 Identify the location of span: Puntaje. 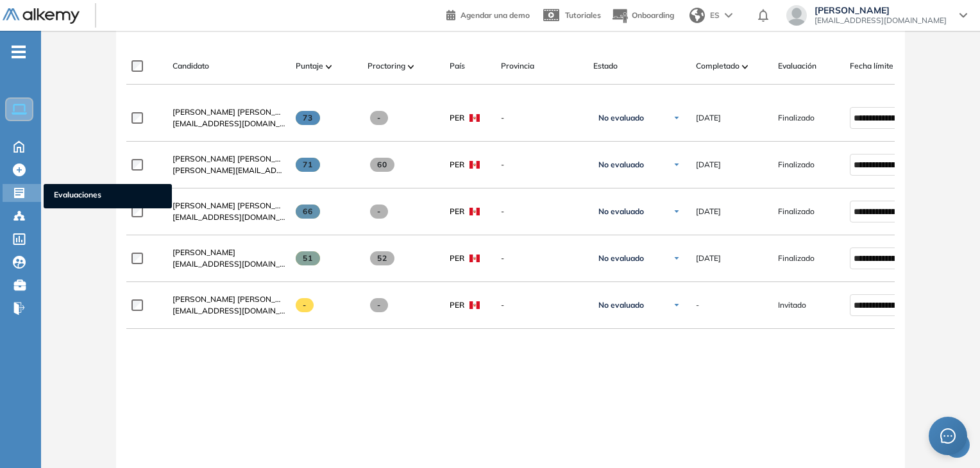
(309, 66).